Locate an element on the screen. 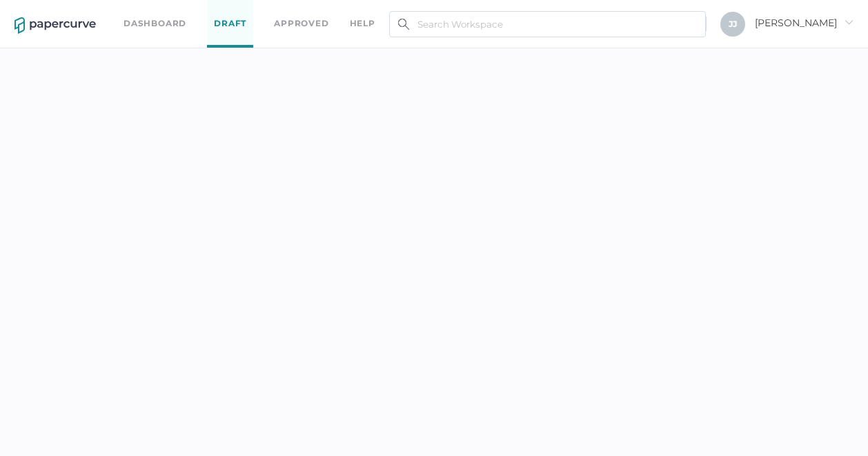 The image size is (868, 456). img: papercurve-logo-colour.7244d18c.svg is located at coordinates (55, 26).